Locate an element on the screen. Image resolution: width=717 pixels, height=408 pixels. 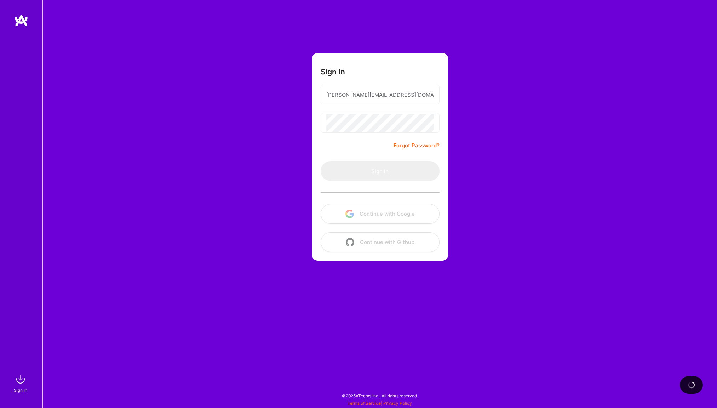
div: Sign In is located at coordinates (21, 390).